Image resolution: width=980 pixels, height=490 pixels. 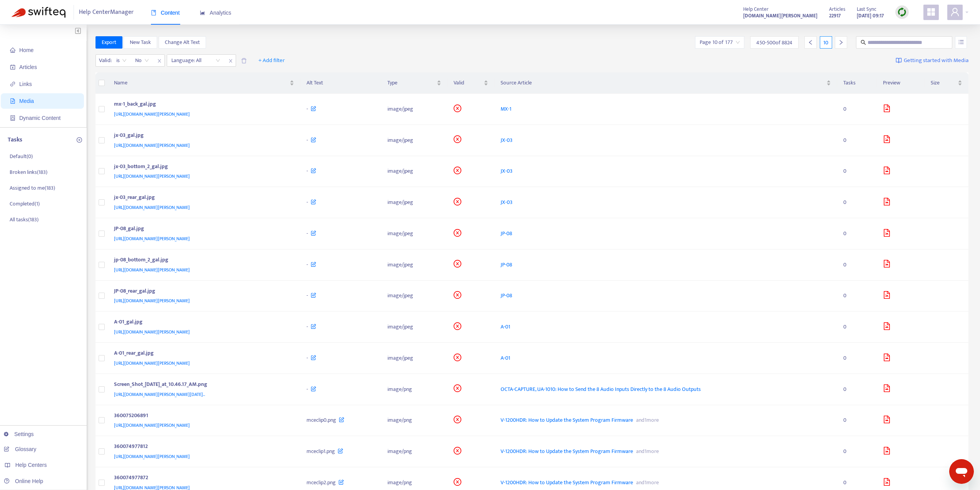 What do you see at coordinates (29, 172) in the screenshot?
I see `p: Broken links ( 183 )` at bounding box center [29, 172].